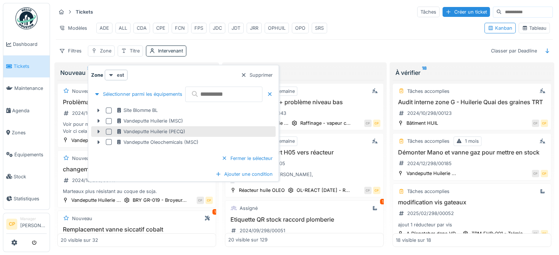 The width and height of the screenshot is (559, 255). I want to click on div: En cours, so click(304, 73).